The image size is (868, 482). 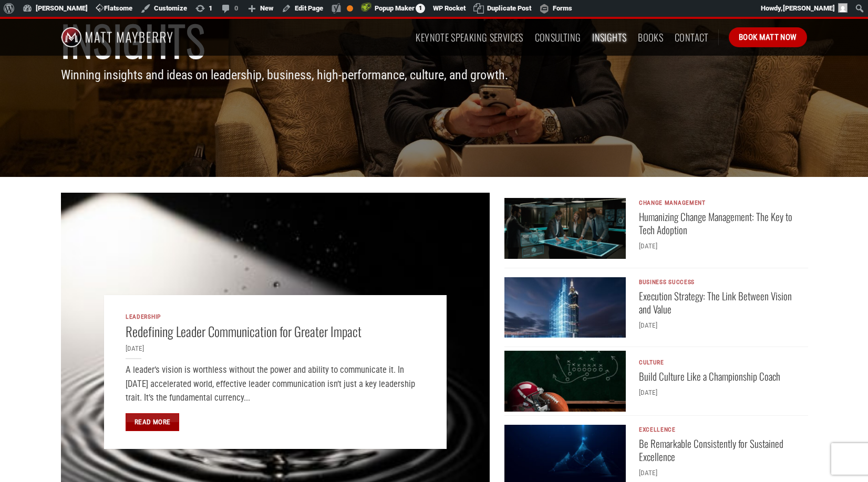 I want to click on a: Execution Strategy: The Link Between Vision and Value, so click(x=717, y=303).